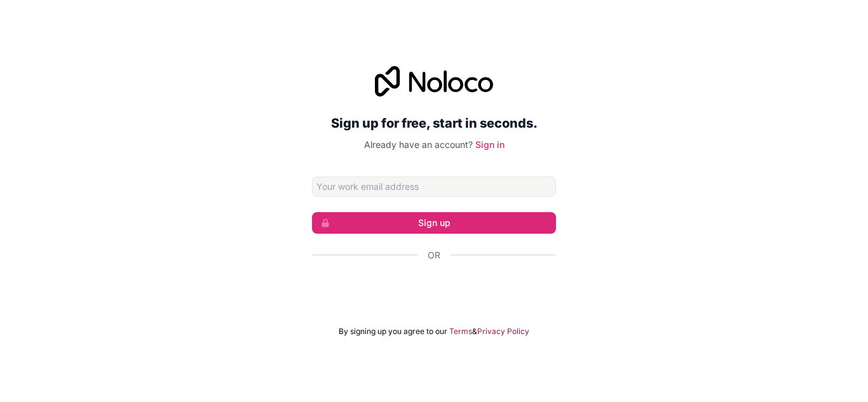  Describe the element at coordinates (434, 223) in the screenshot. I see `button: Sign up` at that location.